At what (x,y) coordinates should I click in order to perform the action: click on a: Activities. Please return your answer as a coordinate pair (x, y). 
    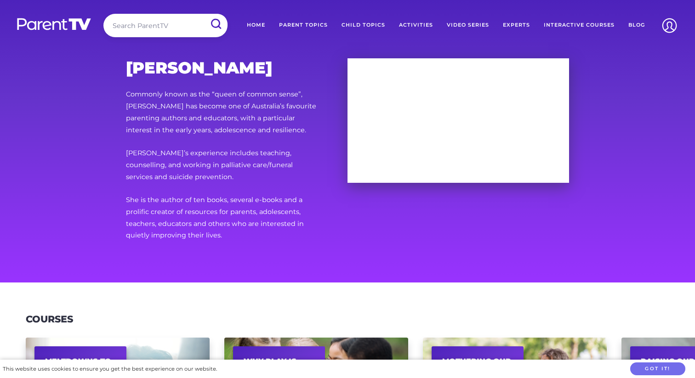
    Looking at the image, I should click on (416, 25).